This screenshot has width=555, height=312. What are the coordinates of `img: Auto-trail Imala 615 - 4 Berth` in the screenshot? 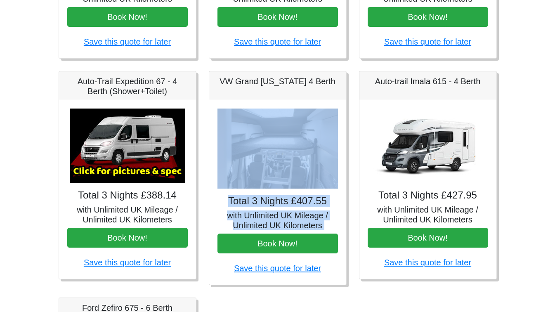 It's located at (428, 146).